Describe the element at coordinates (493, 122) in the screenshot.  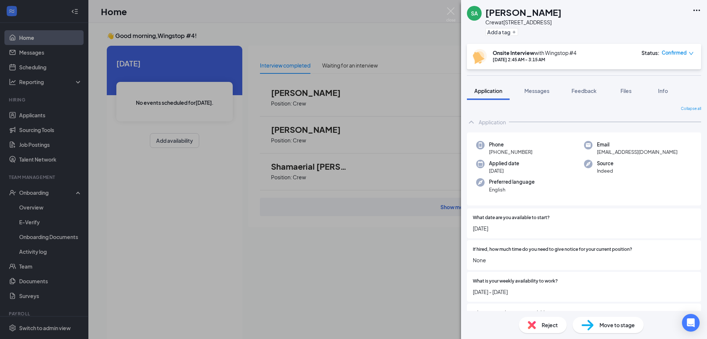
I see `div: Application` at that location.